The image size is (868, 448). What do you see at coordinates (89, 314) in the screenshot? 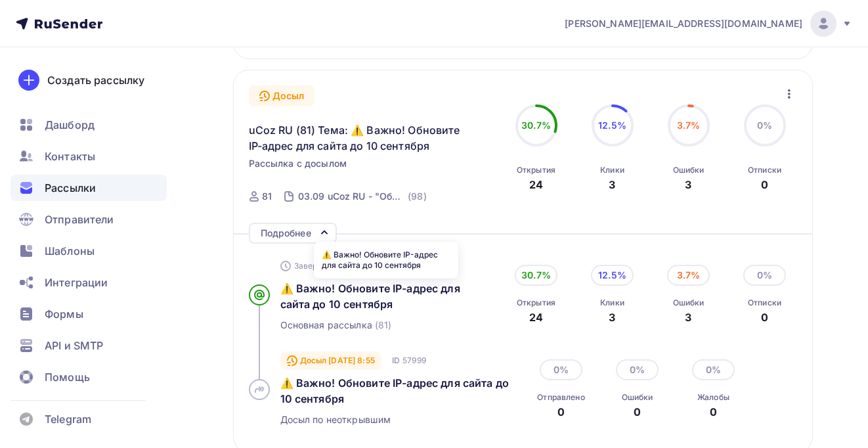
I see `a: Формы` at bounding box center [89, 314].